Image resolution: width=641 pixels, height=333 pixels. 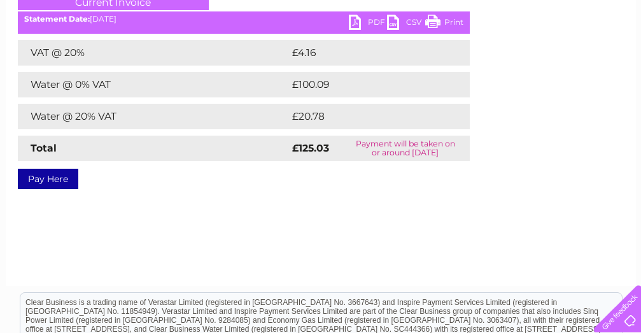 What do you see at coordinates (429, 59) in the screenshot?
I see `a: Water` at bounding box center [429, 59].